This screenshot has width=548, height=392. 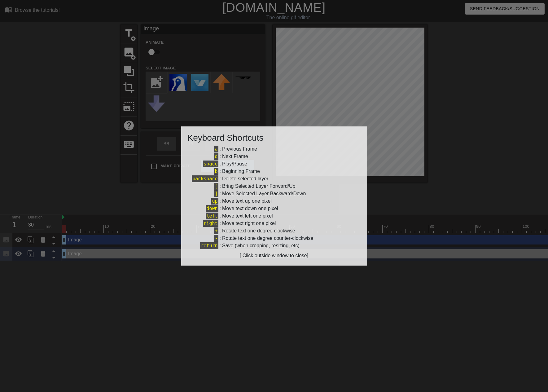 What do you see at coordinates (216, 157) in the screenshot?
I see `span: d` at bounding box center [216, 157].